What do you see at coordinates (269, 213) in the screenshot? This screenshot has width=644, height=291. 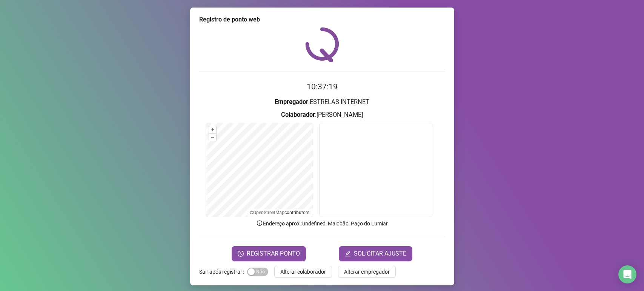 I see `a: OpenStreetMap` at bounding box center [269, 213].